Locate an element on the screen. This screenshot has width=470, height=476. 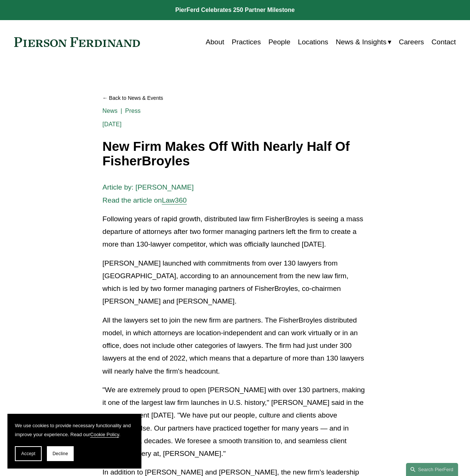
a: Law360 is located at coordinates (174, 200).